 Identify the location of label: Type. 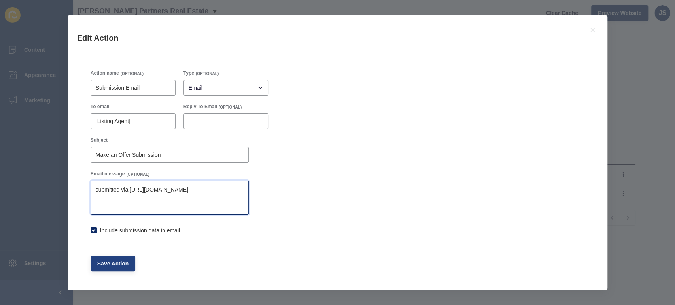
(189, 73).